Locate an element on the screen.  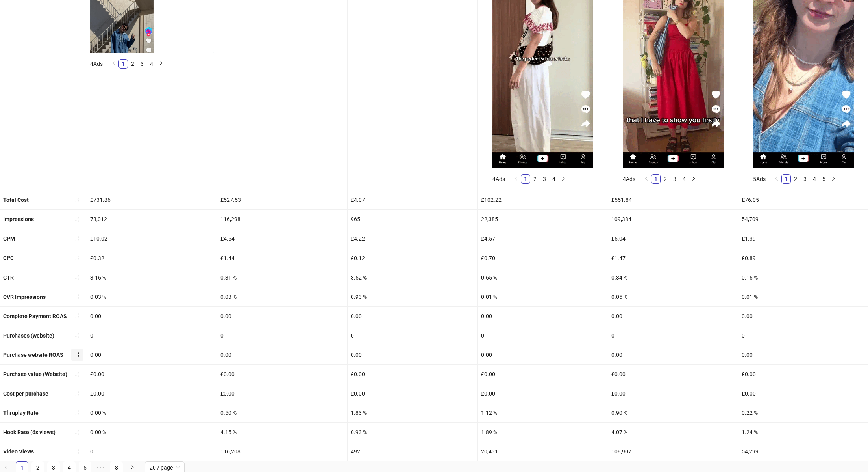
div: £10.02 is located at coordinates (152, 239).